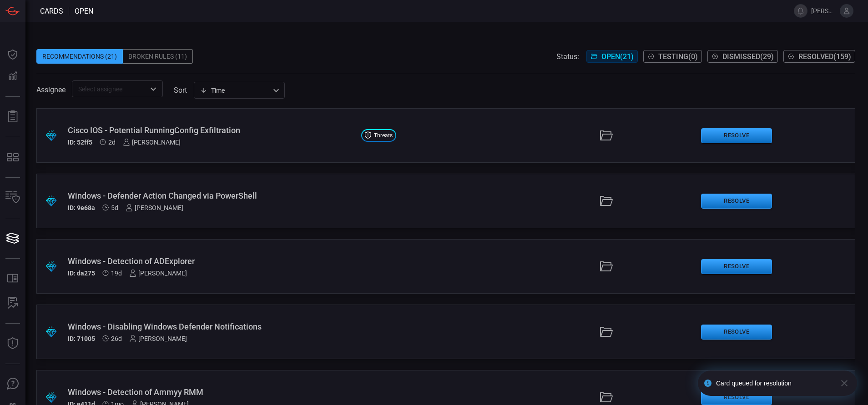 The image size is (868, 405). I want to click on button: ALERT ANALYSIS, so click(12, 304).